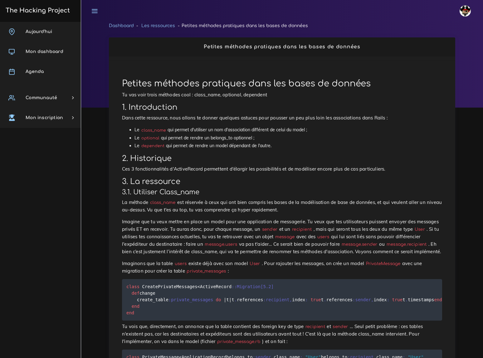  What do you see at coordinates (362, 300) in the screenshot?
I see `span: :sender` at bounding box center [362, 300].